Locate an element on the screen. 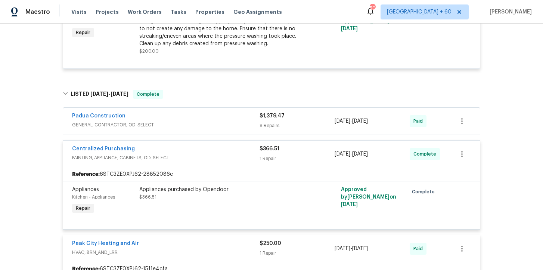 Image resolution: width=543 pixels, height=270 pixels. span: Appliances is located at coordinates (86, 189).